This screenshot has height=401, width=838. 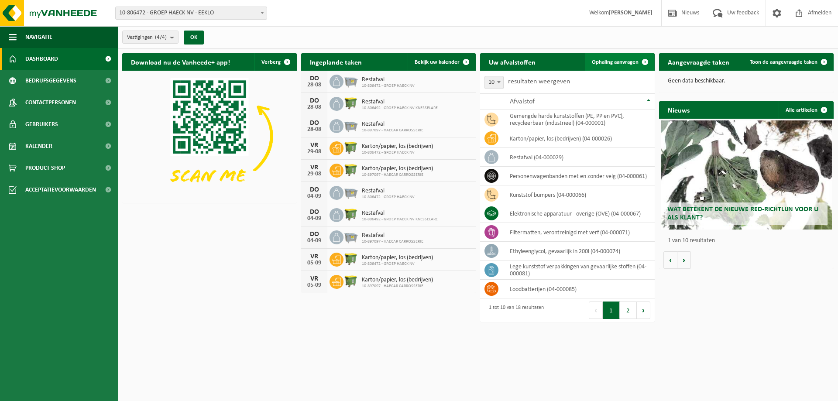 What do you see at coordinates (579, 176) in the screenshot?
I see `td: personenwagenbanden met en zonder velg (04-000061)` at bounding box center [579, 176].